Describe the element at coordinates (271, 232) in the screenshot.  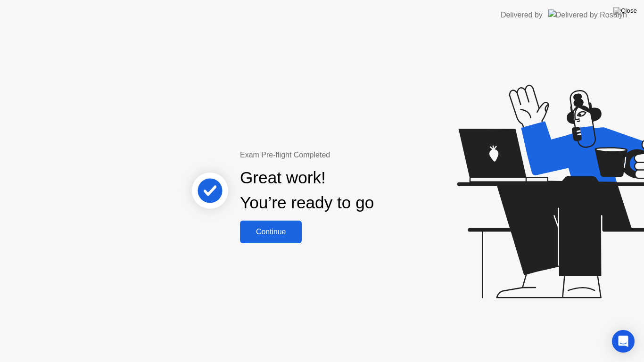
I see `div: Continue` at that location.